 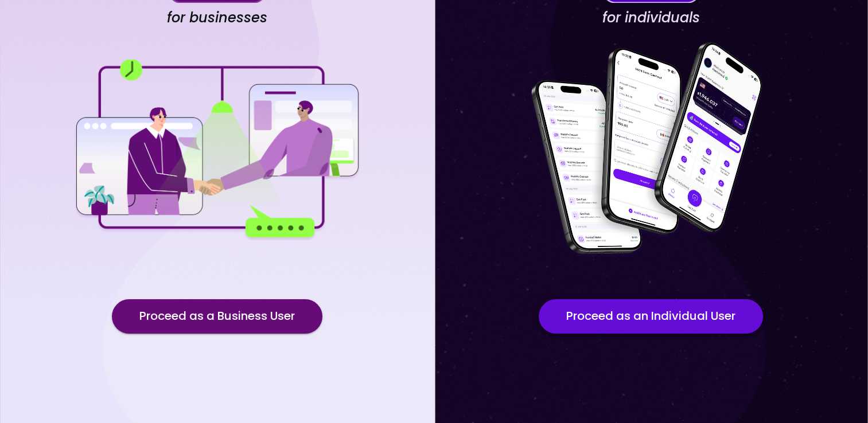 What do you see at coordinates (217, 150) in the screenshot?
I see `img: for businesses` at bounding box center [217, 150].